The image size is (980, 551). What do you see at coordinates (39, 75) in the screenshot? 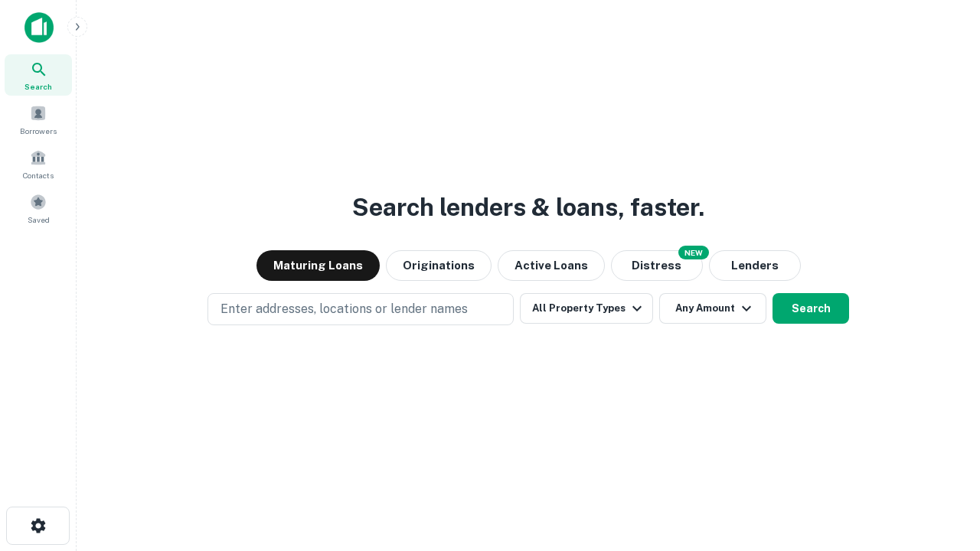
I see `div: Search` at bounding box center [39, 75].